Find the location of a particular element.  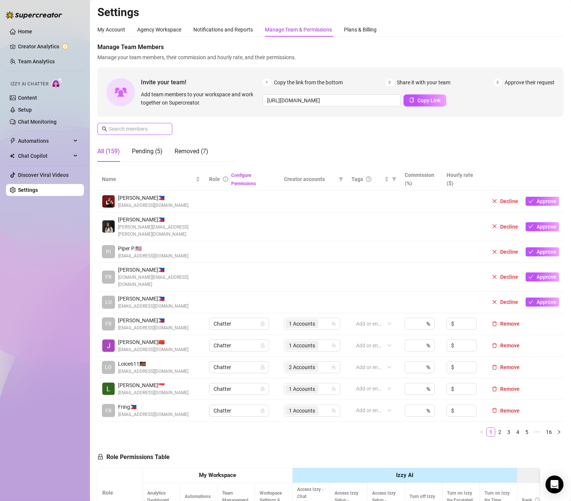

li: Previous Page is located at coordinates (481, 432).